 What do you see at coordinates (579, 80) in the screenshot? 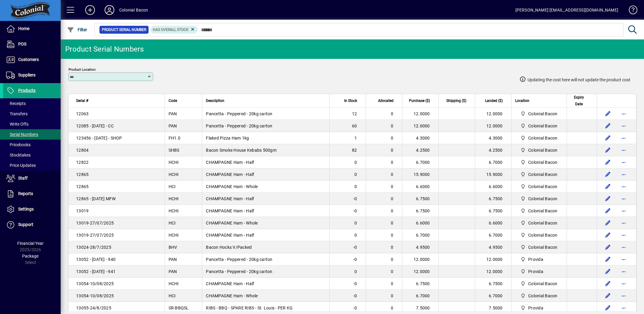
I see `span: Updating the cost here will not update the product cost` at bounding box center [579, 80].